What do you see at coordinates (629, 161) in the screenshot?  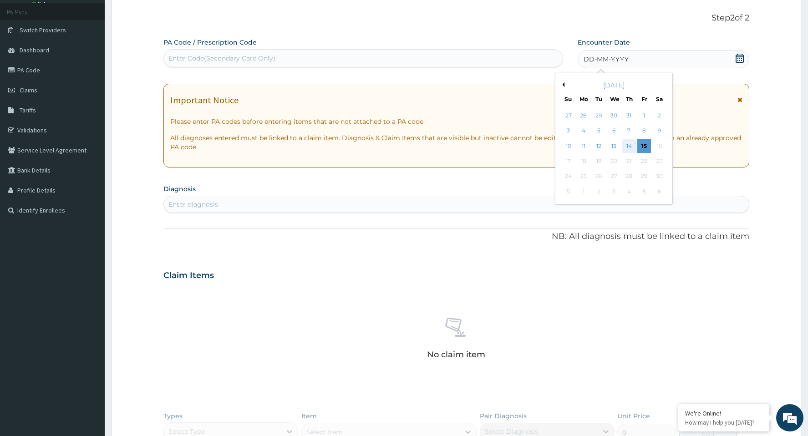 I see `div: Not available Thursday, August 21st, 2025` at bounding box center [629, 161].